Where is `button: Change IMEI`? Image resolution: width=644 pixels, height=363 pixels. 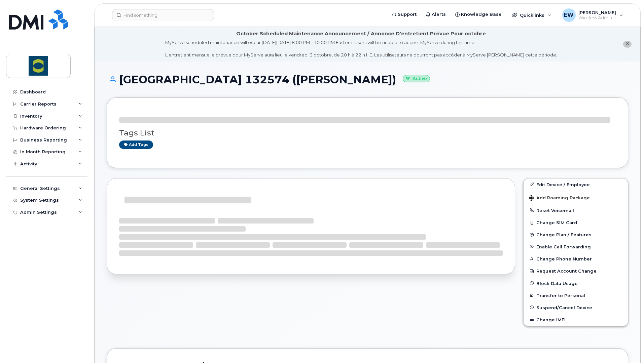
button: Change IMEI is located at coordinates (576, 320).